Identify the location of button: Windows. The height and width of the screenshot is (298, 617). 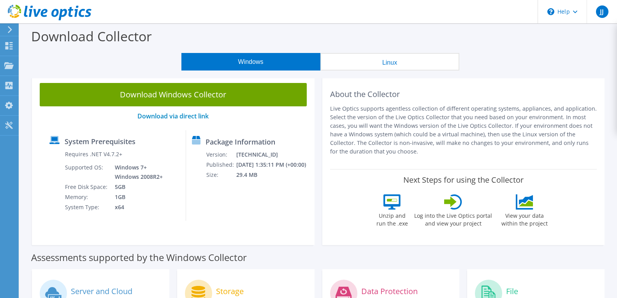
(251, 61).